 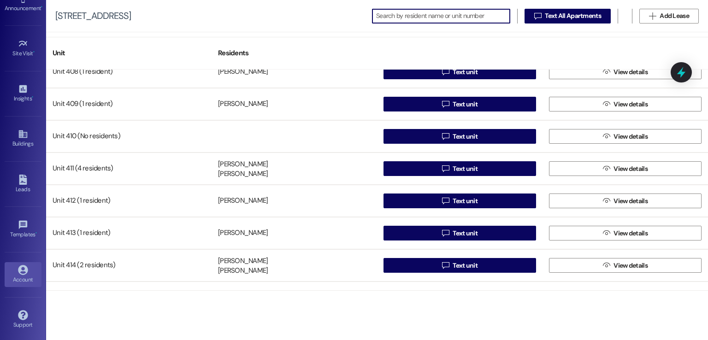 What do you see at coordinates (23, 139) in the screenshot?
I see `a: Buildings` at bounding box center [23, 139].